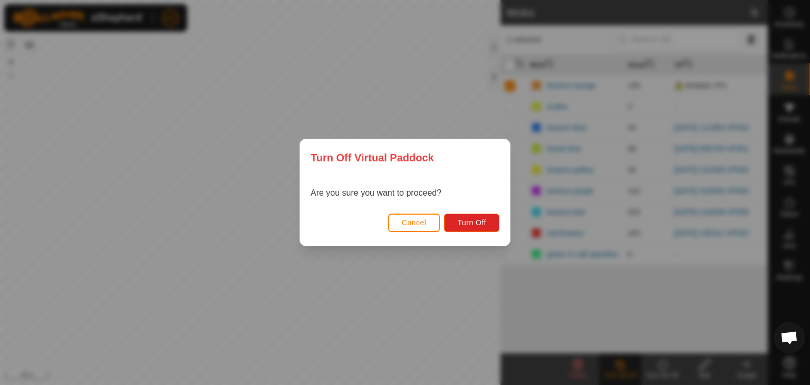  What do you see at coordinates (472, 223) in the screenshot?
I see `button: Turn Off` at bounding box center [472, 223].